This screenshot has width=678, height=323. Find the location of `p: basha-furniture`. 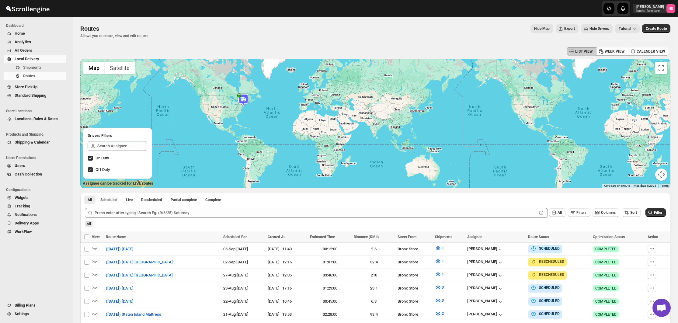

p: basha-furniture is located at coordinates (650, 11).